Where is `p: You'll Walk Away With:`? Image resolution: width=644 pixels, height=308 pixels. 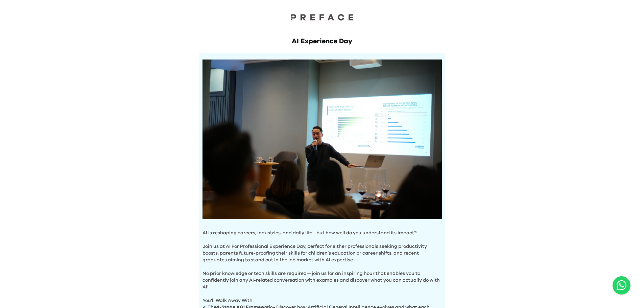
p: You'll Walk Away With: is located at coordinates (322, 298).